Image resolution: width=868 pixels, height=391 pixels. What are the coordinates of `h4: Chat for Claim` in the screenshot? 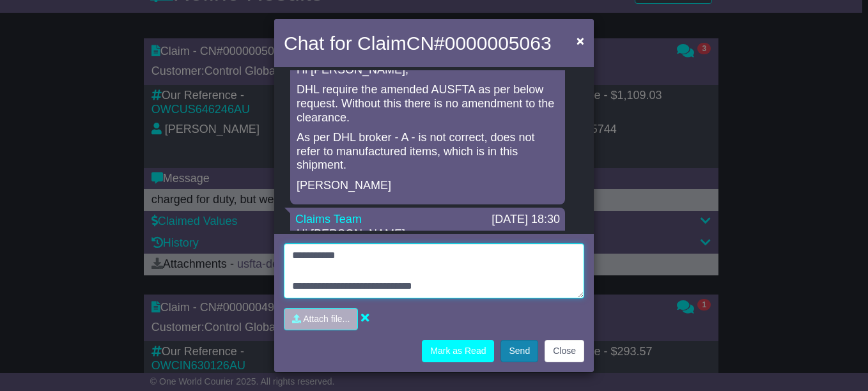 It's located at (418, 43).